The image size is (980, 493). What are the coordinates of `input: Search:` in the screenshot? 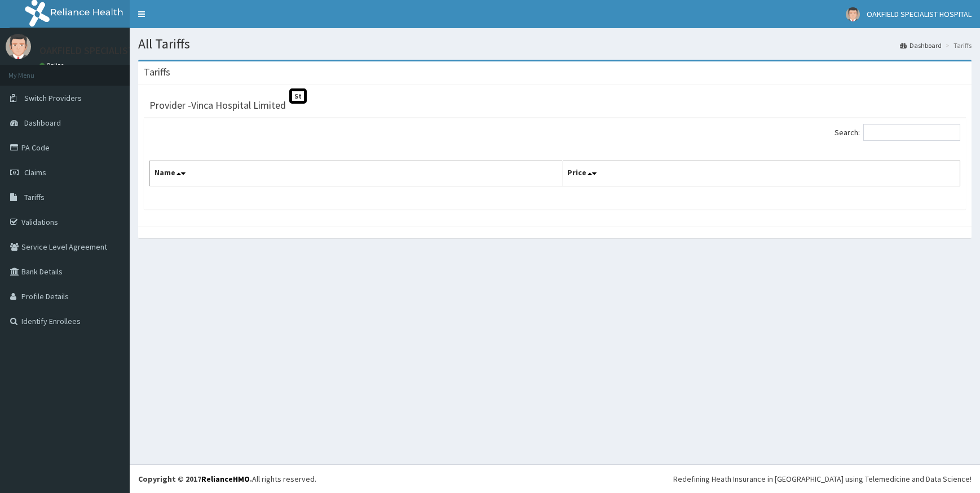 It's located at (912, 132).